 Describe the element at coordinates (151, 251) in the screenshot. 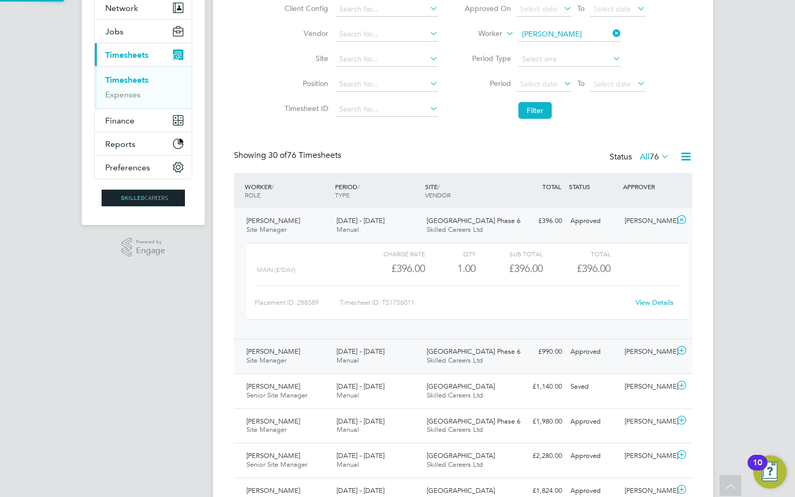

I see `span: Engage` at that location.